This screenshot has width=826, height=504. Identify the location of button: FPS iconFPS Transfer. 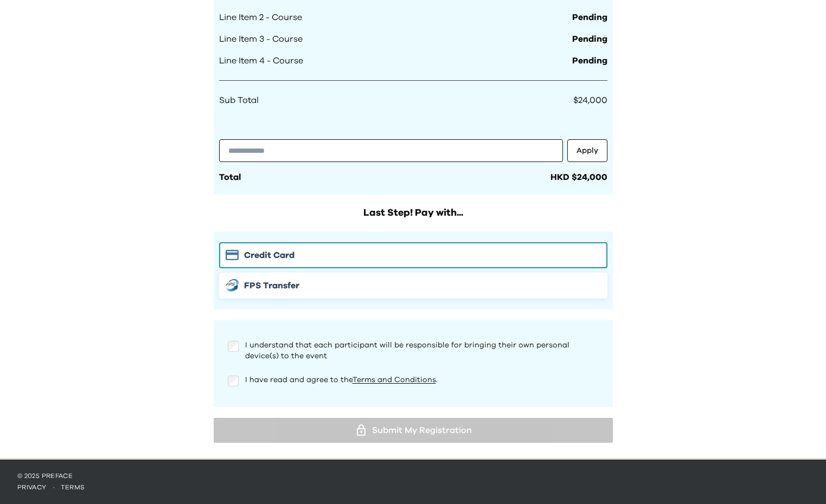
(413, 286).